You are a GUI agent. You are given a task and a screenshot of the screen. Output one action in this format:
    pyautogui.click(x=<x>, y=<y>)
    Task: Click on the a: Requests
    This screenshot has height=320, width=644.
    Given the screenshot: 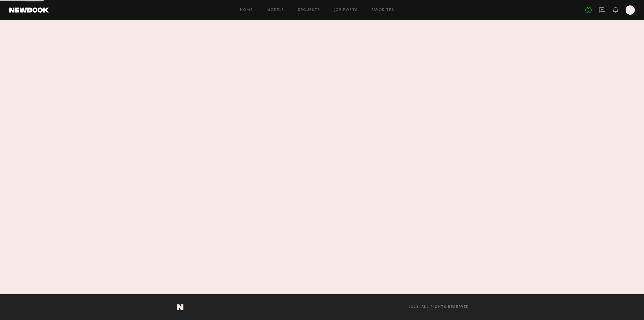 What is the action you would take?
    pyautogui.click(x=309, y=10)
    